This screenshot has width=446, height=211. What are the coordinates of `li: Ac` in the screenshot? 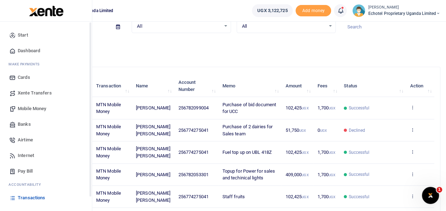 It's located at (46, 184).